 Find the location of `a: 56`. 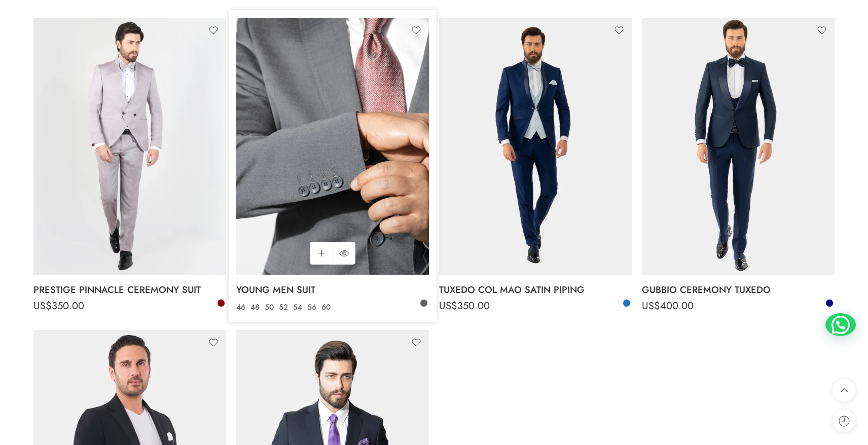

a: 56 is located at coordinates (312, 307).